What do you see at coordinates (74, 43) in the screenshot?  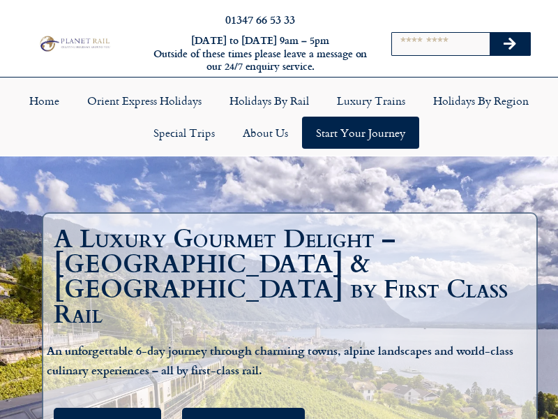 I see `img: Planet Rail Train Holidays Logo` at bounding box center [74, 43].